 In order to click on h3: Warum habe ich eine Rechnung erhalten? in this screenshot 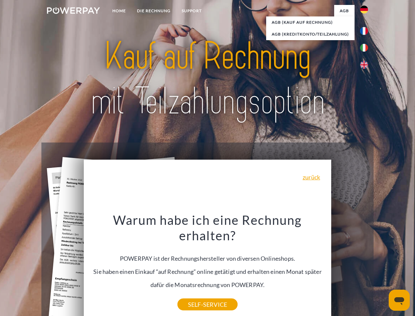, I will do `click(208, 228)`.